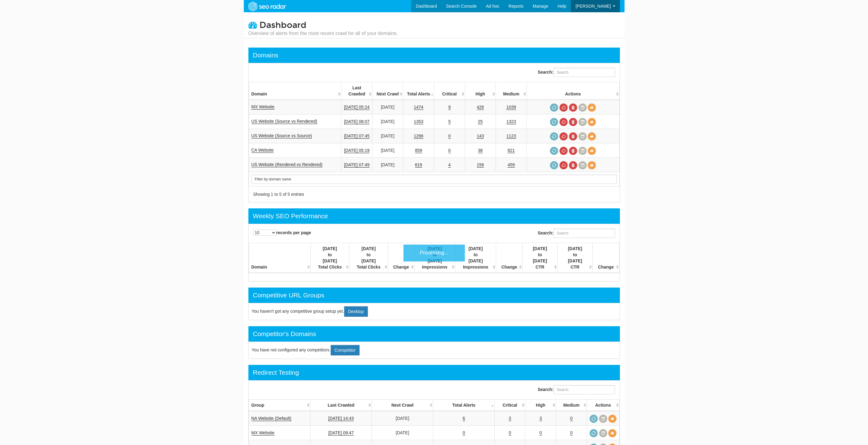 This screenshot has height=445, width=868. I want to click on div: You have not configured any competitors., so click(434, 351).